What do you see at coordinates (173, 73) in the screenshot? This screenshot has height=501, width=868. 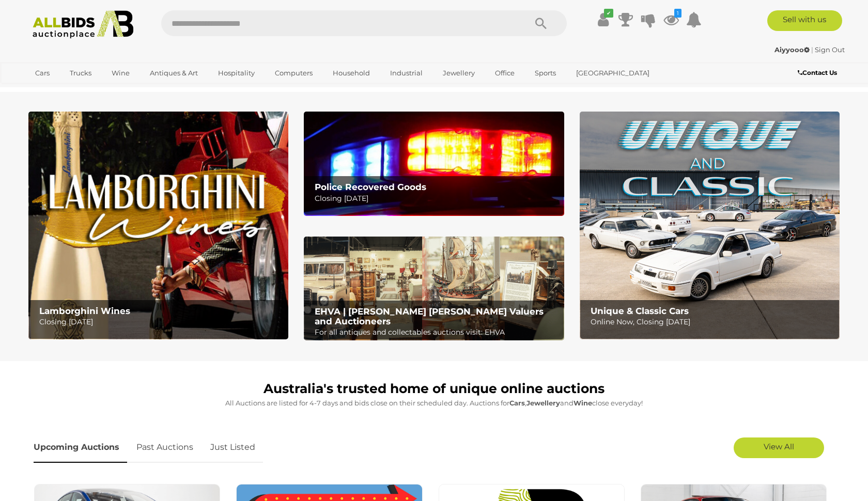 I see `a: Antiques & Art` at bounding box center [173, 73].